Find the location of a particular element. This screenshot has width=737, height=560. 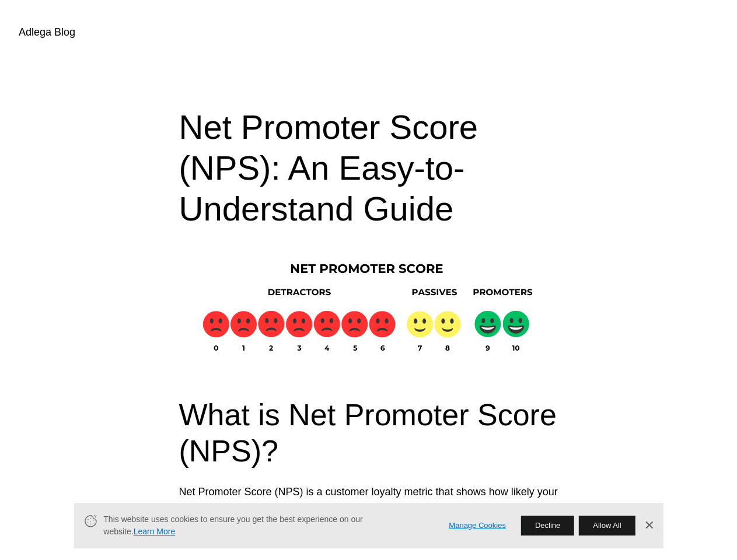

a: Manage Cookies is located at coordinates (477, 525).